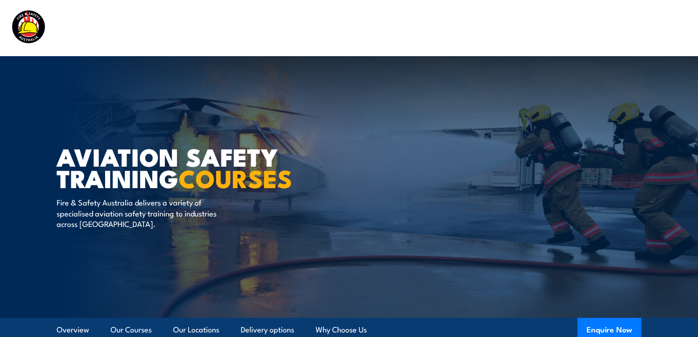 The height and width of the screenshot is (337, 698). What do you see at coordinates (477, 28) in the screenshot?
I see `a: About Us` at bounding box center [477, 28].